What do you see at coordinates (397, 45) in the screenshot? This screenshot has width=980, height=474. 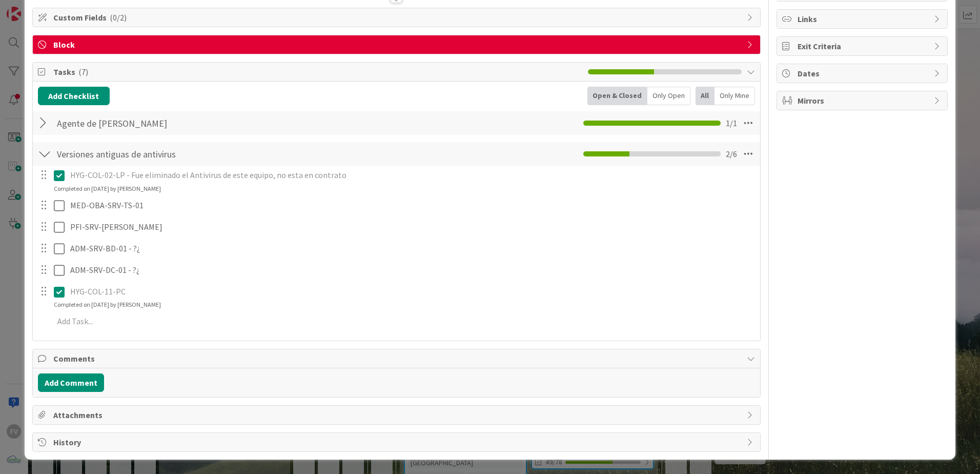 I see `span: Block` at bounding box center [397, 45].